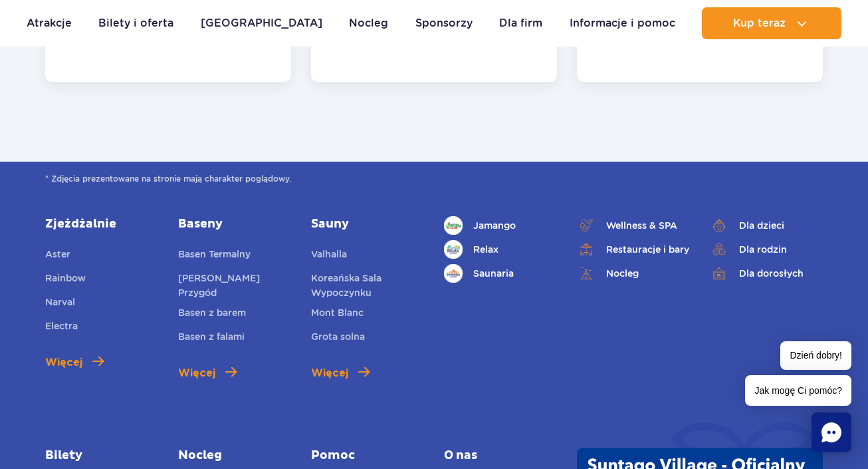  What do you see at coordinates (642, 226) in the screenshot?
I see `span: Wellness & SPA` at bounding box center [642, 226].